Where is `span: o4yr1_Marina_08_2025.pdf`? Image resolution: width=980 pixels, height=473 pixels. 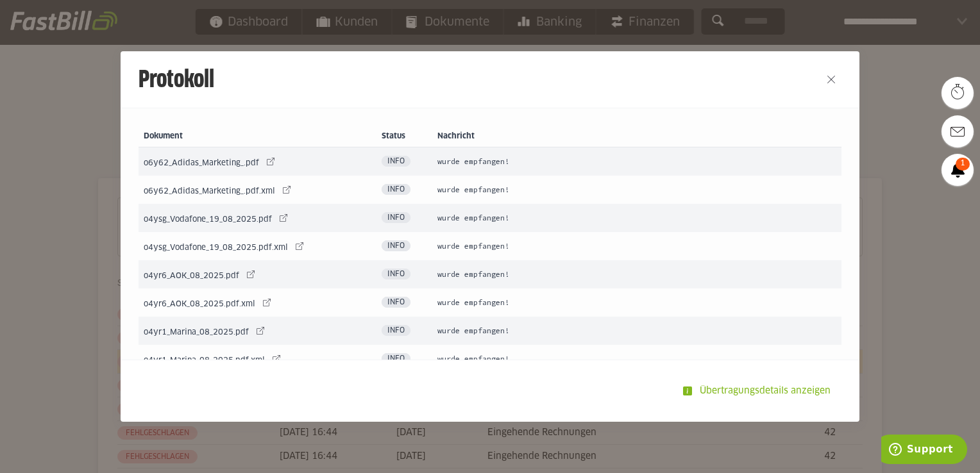 span: o4yr1_Marina_08_2025.pdf is located at coordinates (197, 332).